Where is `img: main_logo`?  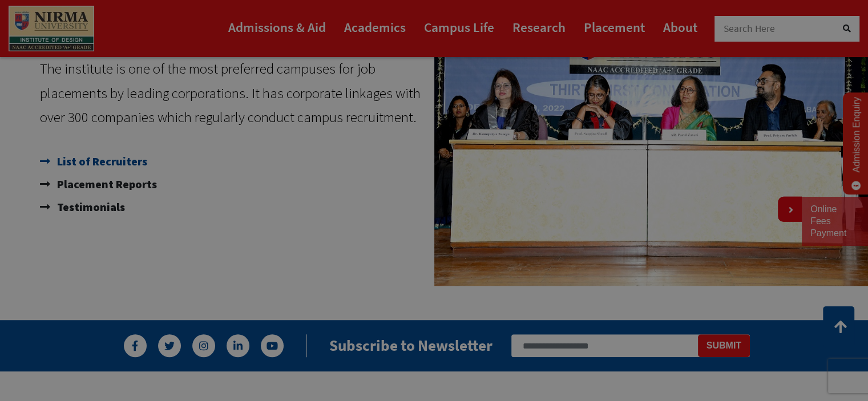 img: main_logo is located at coordinates (51, 29).